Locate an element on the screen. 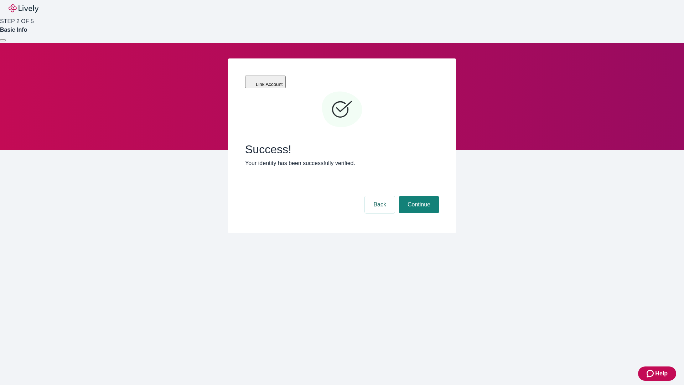  button: Zendesk support iconHelp is located at coordinates (657, 374).